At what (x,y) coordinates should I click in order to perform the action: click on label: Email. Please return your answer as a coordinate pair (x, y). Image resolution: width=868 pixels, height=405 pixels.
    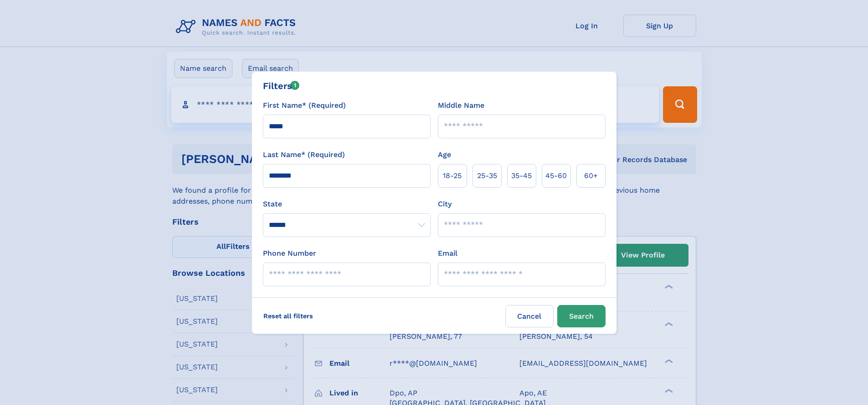
    Looking at the image, I should click on (448, 253).